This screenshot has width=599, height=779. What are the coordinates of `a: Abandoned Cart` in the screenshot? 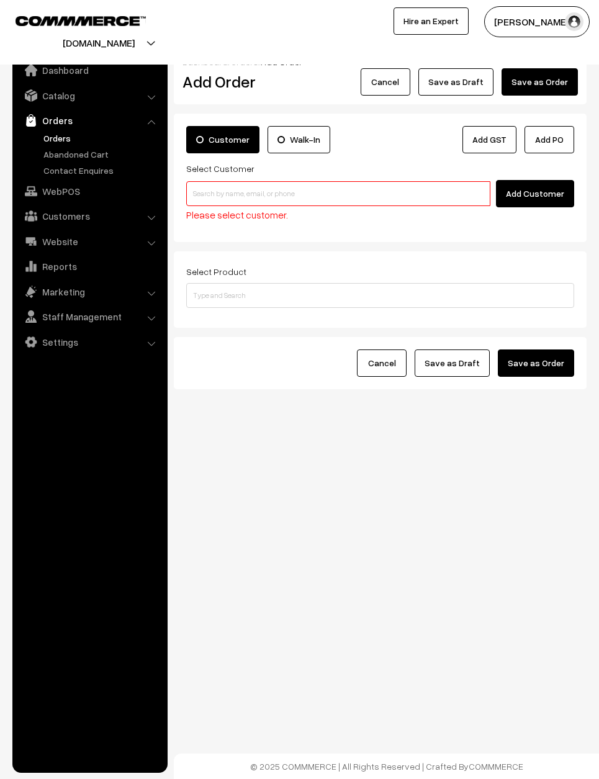 It's located at (102, 154).